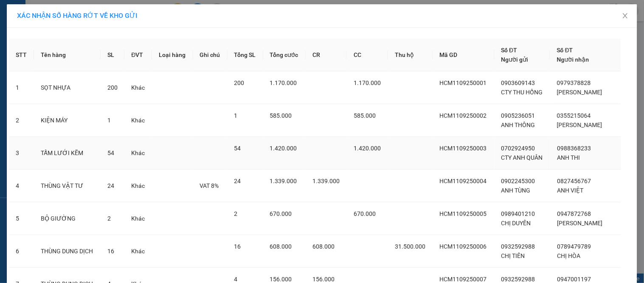 This screenshot has height=283, width=644. What do you see at coordinates (574, 214) in the screenshot?
I see `span: 0947872768` at bounding box center [574, 214].